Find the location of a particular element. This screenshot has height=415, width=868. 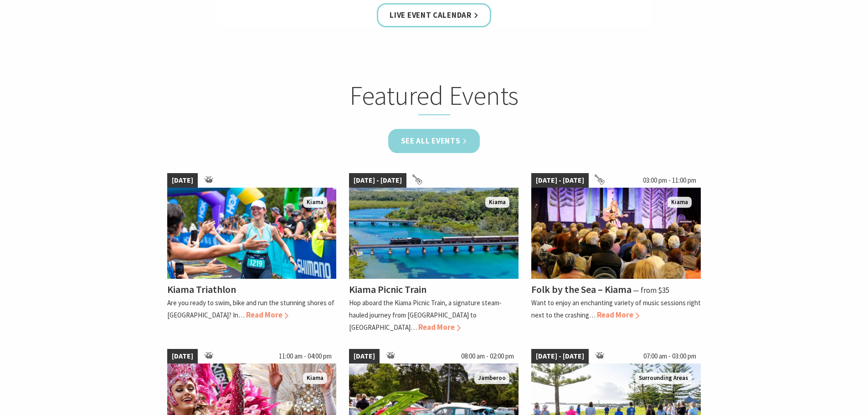

span: ⁠— from $35 is located at coordinates (651, 290).